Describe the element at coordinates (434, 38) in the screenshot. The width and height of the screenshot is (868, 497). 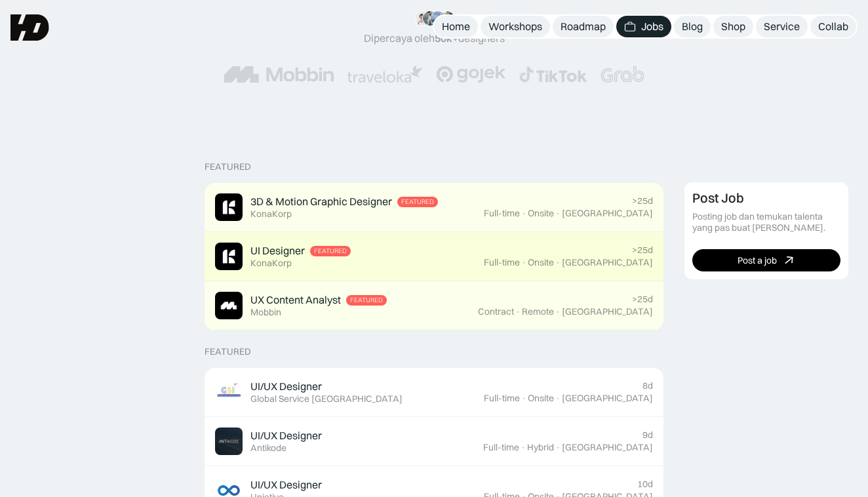
I see `div: Dipercaya oleh designers` at that location.